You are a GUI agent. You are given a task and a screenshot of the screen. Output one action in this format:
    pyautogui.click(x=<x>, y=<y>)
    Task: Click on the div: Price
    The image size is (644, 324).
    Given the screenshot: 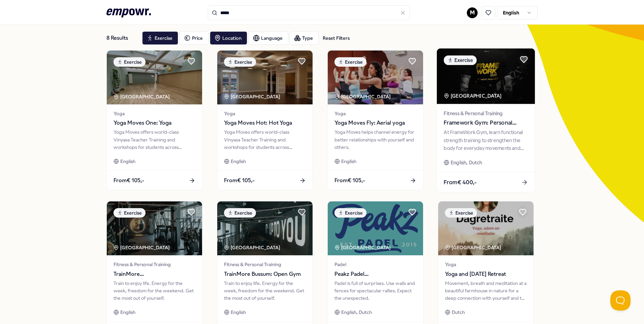 What is the action you would take?
    pyautogui.click(x=194, y=38)
    